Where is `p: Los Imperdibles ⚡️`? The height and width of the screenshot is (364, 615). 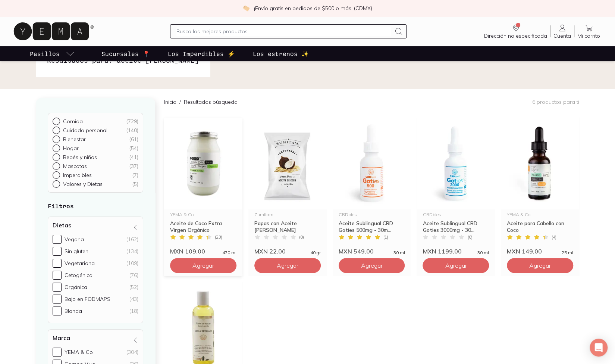
p: Los Imperdibles ⚡️ is located at coordinates (201, 54).